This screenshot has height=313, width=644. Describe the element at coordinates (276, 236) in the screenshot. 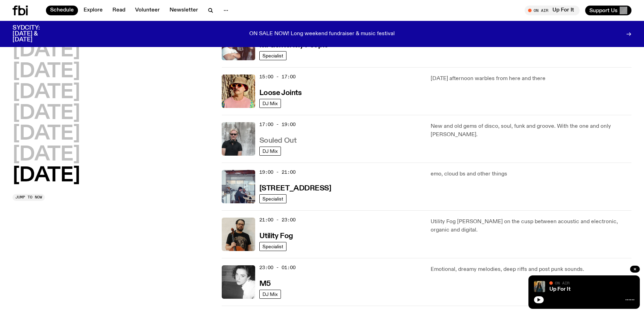

I see `h3: Utility Fog` at that location.